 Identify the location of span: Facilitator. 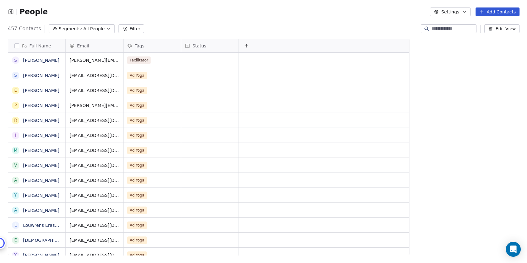
(139, 60).